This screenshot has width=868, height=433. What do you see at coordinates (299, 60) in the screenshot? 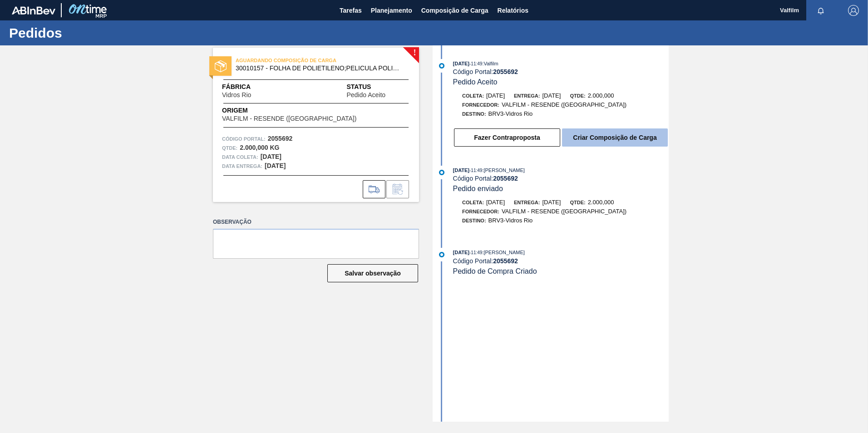
I see `span: AGUARDANDO COMPOSIÇÃO DE CARGA` at bounding box center [299, 60].